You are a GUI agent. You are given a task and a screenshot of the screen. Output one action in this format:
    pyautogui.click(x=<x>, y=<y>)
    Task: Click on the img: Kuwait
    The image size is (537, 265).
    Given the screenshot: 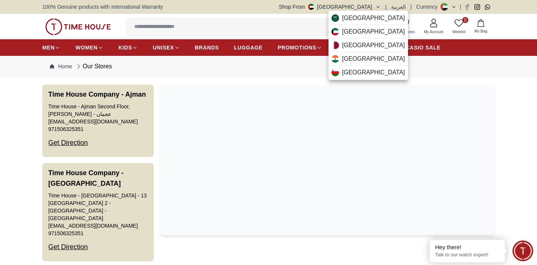 What is the action you would take?
    pyautogui.click(x=336, y=32)
    